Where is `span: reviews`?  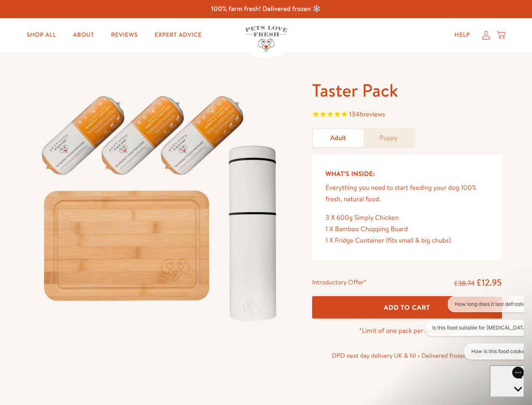
span: reviews is located at coordinates (374, 114).